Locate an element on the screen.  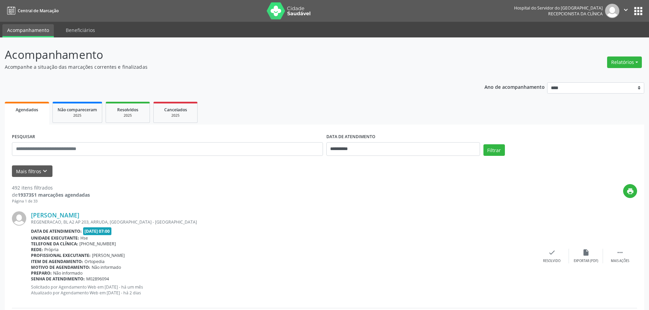
span: Não compareceram is located at coordinates (77, 110).